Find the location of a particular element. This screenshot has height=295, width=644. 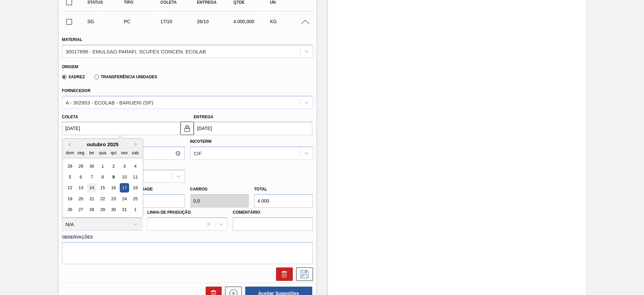

div: KG is located at coordinates (289, 21).